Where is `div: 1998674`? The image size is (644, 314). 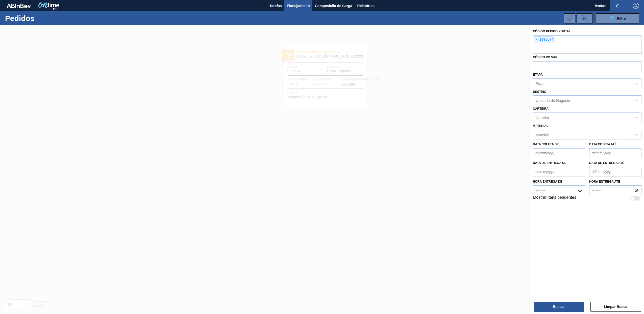 div: 1998674 is located at coordinates (544, 40).